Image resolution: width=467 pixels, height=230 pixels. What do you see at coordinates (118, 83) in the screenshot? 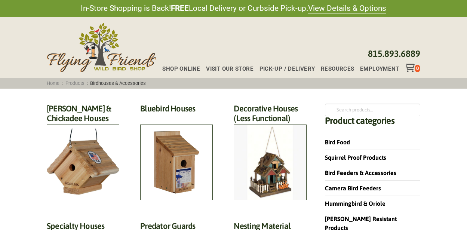
I see `span: Birdhouses & Accessories` at bounding box center [118, 83].